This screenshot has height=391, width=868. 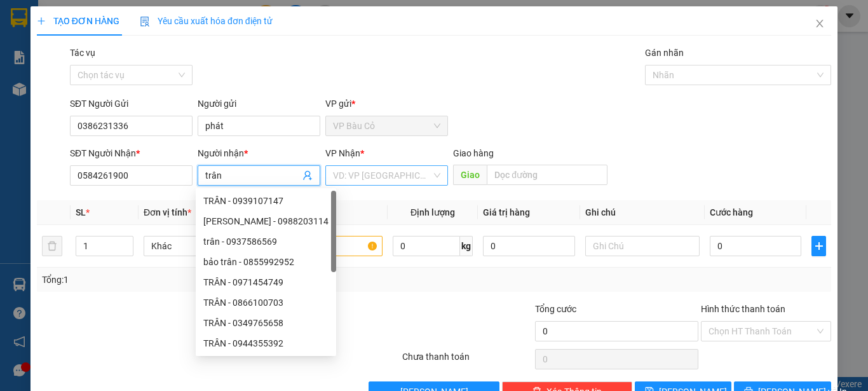 What do you see at coordinates (529, 246) in the screenshot?
I see `input: 0` at bounding box center [529, 246].